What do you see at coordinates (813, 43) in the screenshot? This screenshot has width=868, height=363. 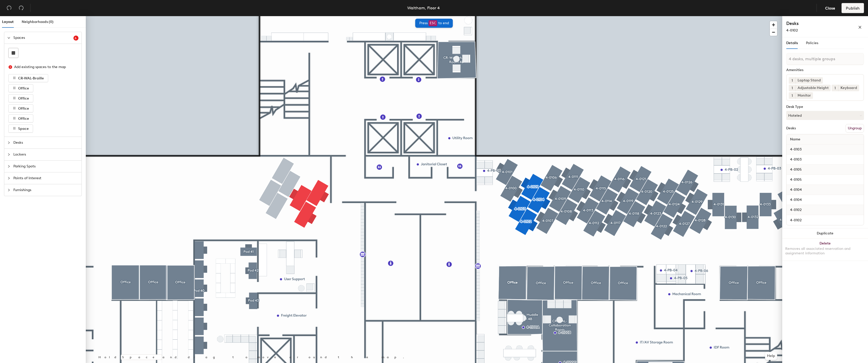 I see `span: Policies` at bounding box center [813, 43].